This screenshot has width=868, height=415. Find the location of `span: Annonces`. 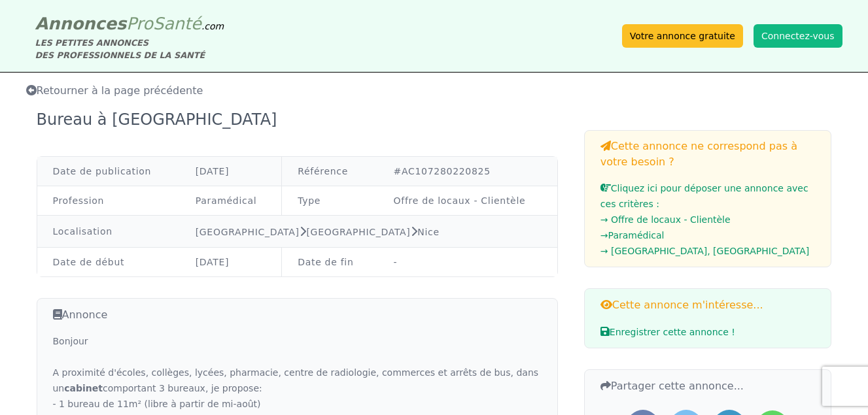

span: Annonces is located at coordinates (81, 24).